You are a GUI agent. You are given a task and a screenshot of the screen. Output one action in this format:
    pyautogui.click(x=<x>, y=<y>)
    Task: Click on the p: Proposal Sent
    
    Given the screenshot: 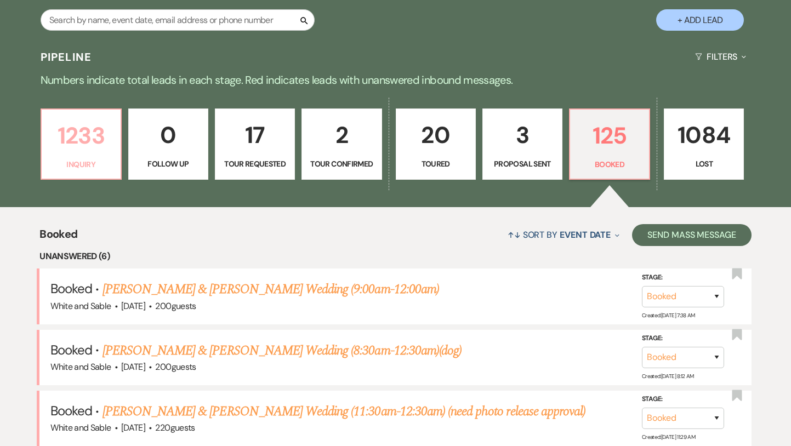 What is the action you would take?
    pyautogui.click(x=522, y=164)
    